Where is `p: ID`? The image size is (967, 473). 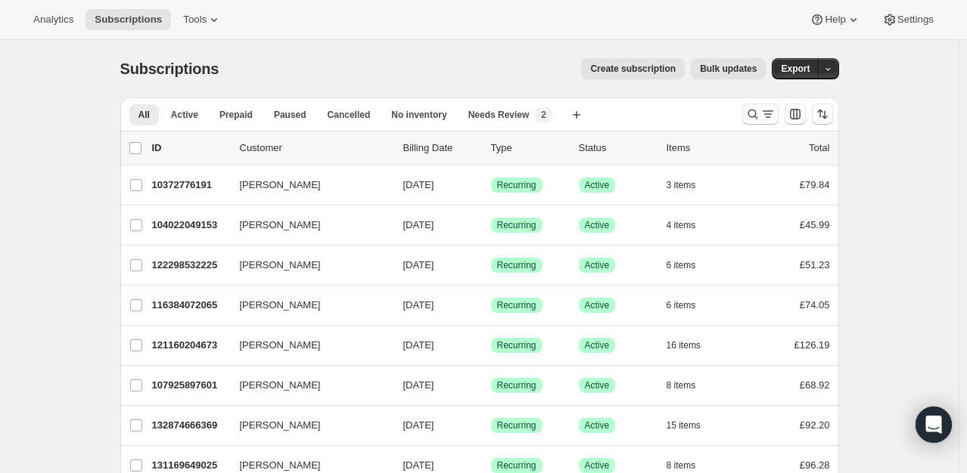 p: ID is located at coordinates (190, 148).